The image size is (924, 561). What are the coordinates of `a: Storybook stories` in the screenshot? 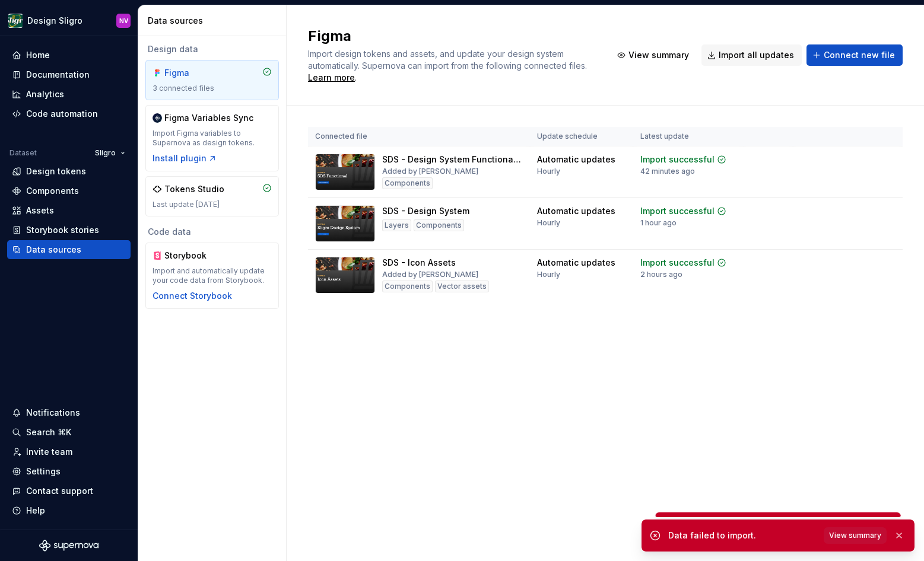 It's located at (69, 230).